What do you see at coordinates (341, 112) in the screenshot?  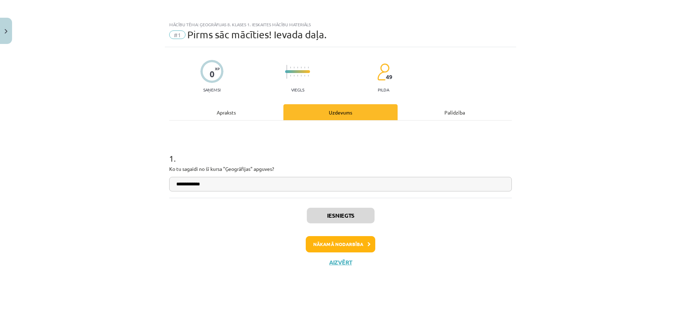 I see `div: Uzdevums` at bounding box center [341, 112].